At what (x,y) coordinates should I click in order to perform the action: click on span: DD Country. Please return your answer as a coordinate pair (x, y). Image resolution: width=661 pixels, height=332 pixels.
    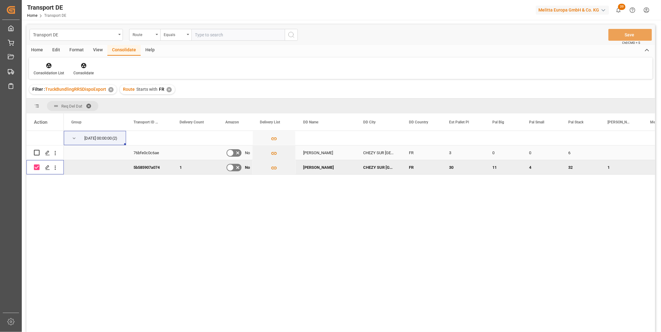
    Looking at the image, I should click on (419, 122).